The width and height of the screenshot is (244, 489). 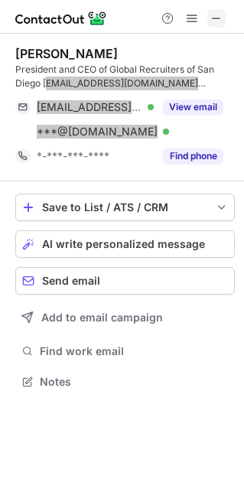 What do you see at coordinates (125, 382) in the screenshot?
I see `button: Notes` at bounding box center [125, 382].